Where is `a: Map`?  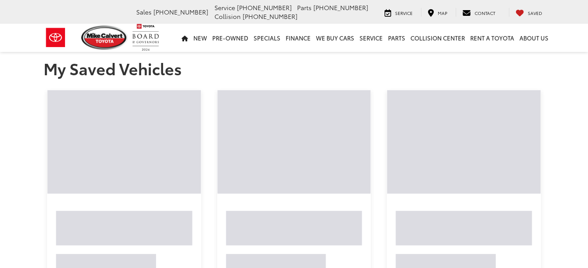 a: Map is located at coordinates (437, 12).